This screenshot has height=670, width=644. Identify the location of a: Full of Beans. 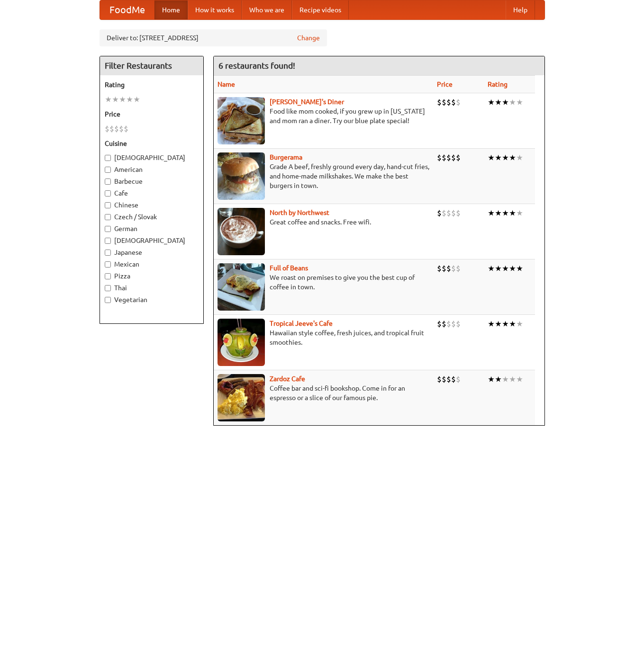
(288, 268).